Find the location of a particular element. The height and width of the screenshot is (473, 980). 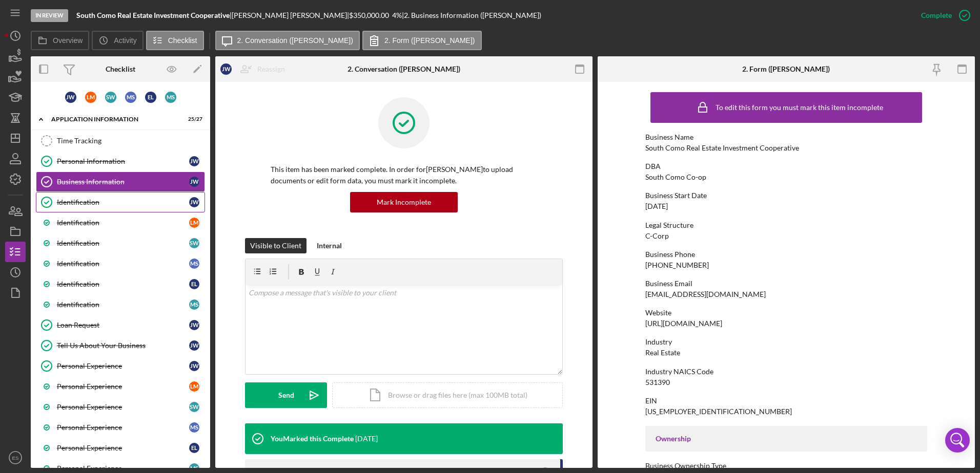

div: Business Phone is located at coordinates (787, 255).